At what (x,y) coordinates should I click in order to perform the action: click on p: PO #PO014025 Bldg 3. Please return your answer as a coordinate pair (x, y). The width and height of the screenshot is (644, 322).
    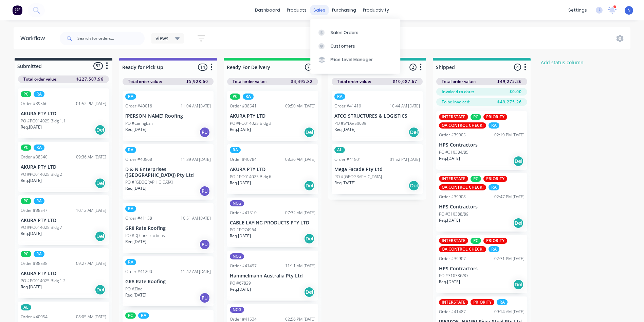
    Looking at the image, I should click on (250, 123).